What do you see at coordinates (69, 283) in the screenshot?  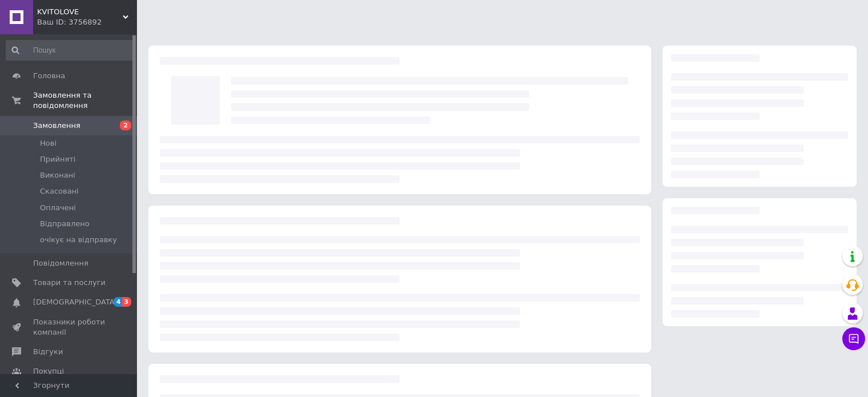 I see `span: Товари та послуги` at bounding box center [69, 283].